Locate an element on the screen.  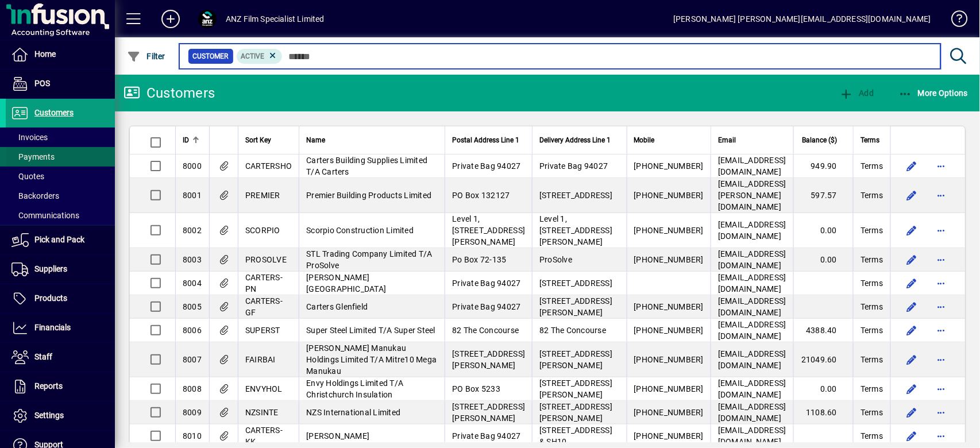
span: PO Box 132127 is located at coordinates (481, 195).